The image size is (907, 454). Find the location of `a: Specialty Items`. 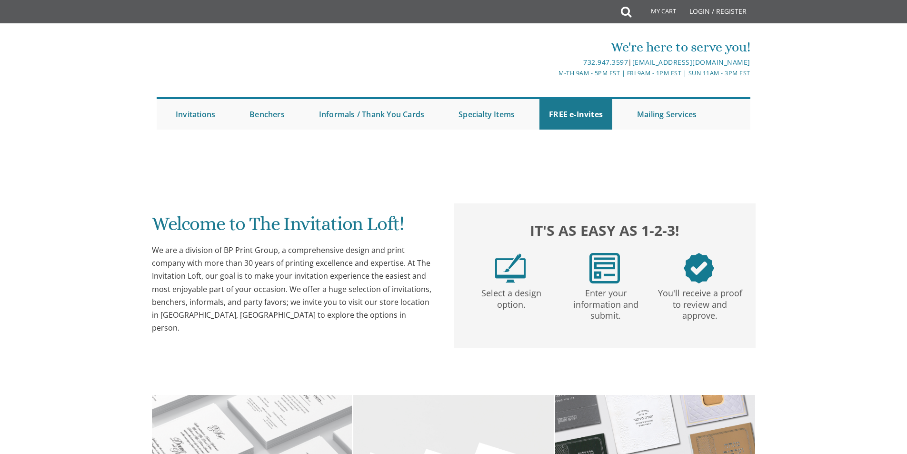

a: Specialty Items is located at coordinates (486, 114).